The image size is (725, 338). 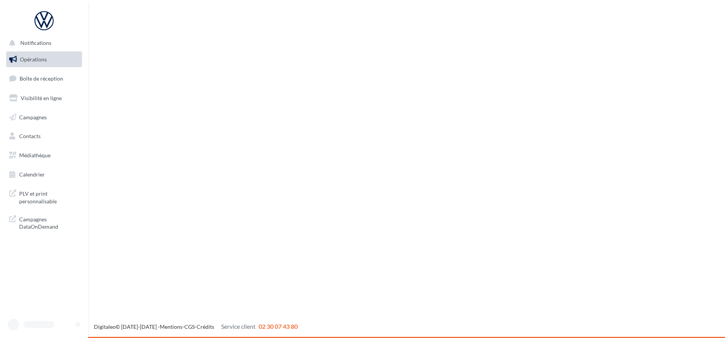 I want to click on span: Notifications, so click(x=36, y=43).